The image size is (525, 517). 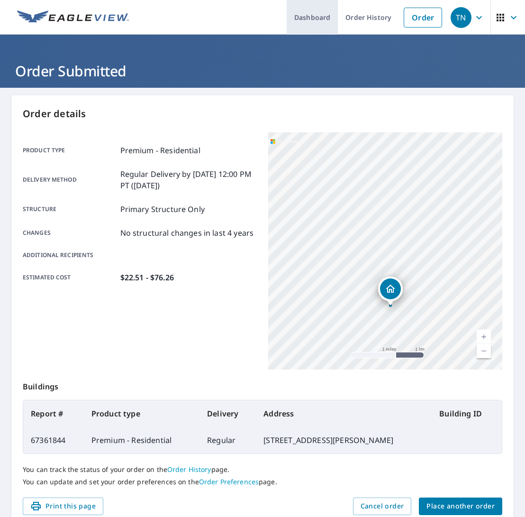 I want to click on span: Cancel order, so click(x=383, y=506).